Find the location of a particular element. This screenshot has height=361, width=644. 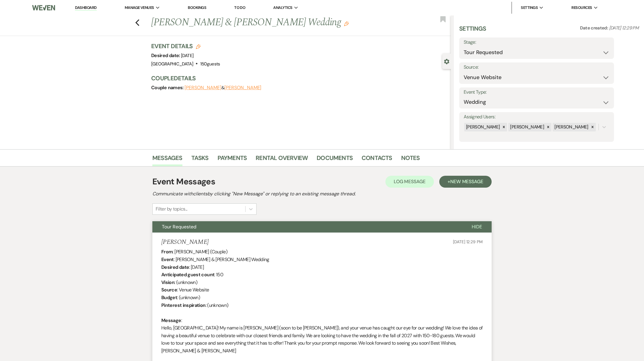

a: Rental Overview is located at coordinates (282, 160).